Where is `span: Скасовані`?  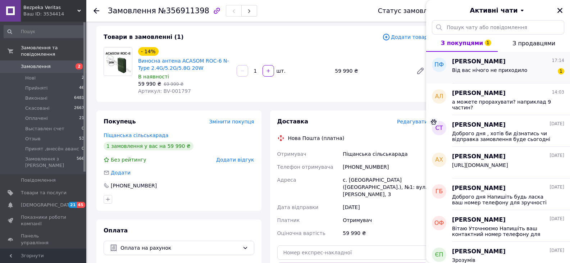 span: Скасовані is located at coordinates (37, 108).